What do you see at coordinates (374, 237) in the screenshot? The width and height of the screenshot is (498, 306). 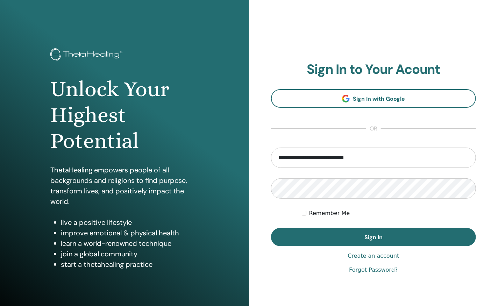 I see `button: Sign In` at bounding box center [374, 237].